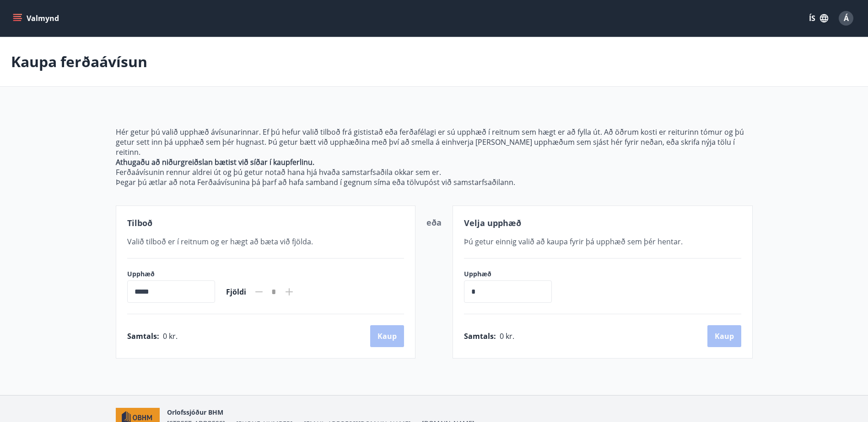  I want to click on p: Hér getur þú valið upphæð ávísunarinnar. Ef þú hefur valið tilboð frá gististað eða ferðafélagi e..., so click(434, 142).